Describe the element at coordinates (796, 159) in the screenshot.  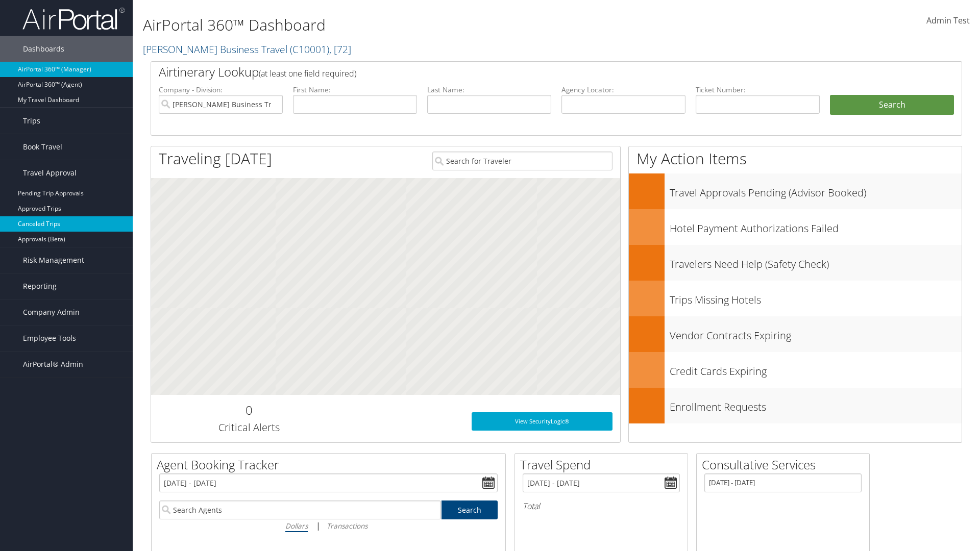
I see `h1: My Action Items` at that location.